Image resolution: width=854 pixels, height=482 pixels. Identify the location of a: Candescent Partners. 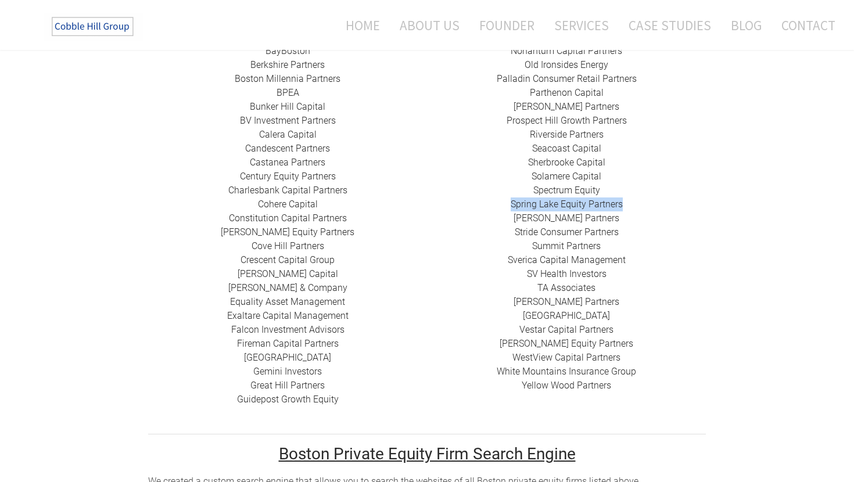
(288, 148).